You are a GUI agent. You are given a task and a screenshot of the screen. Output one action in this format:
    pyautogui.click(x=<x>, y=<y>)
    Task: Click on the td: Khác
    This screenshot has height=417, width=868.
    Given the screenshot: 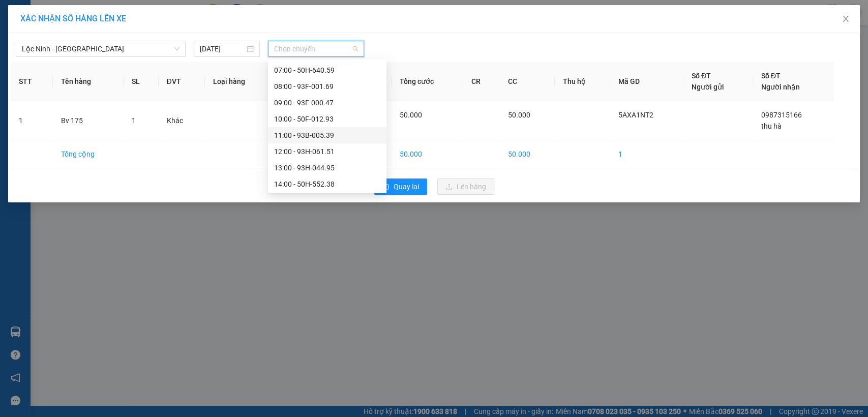 What is the action you would take?
    pyautogui.click(x=182, y=120)
    